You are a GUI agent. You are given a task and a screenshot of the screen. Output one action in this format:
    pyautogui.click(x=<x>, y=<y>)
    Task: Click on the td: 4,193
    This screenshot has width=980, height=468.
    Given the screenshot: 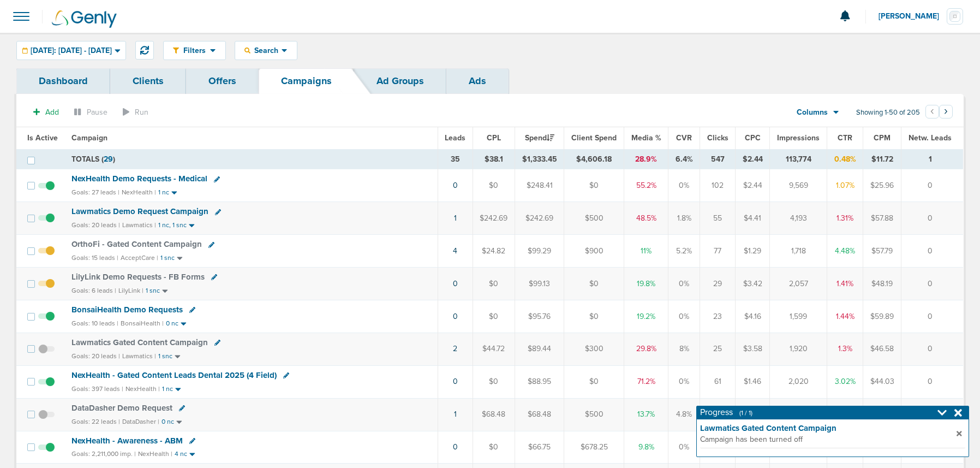 What is the action you would take?
    pyautogui.click(x=798, y=218)
    